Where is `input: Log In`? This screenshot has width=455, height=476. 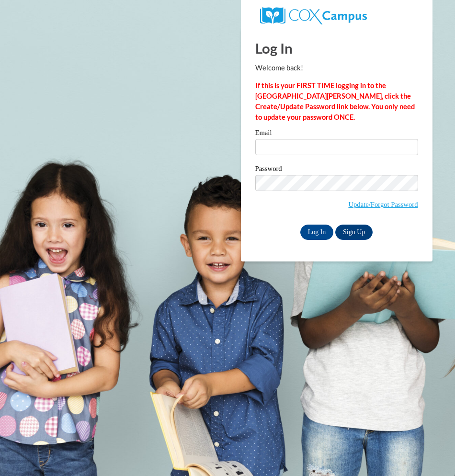
input: Log In is located at coordinates (317, 232).